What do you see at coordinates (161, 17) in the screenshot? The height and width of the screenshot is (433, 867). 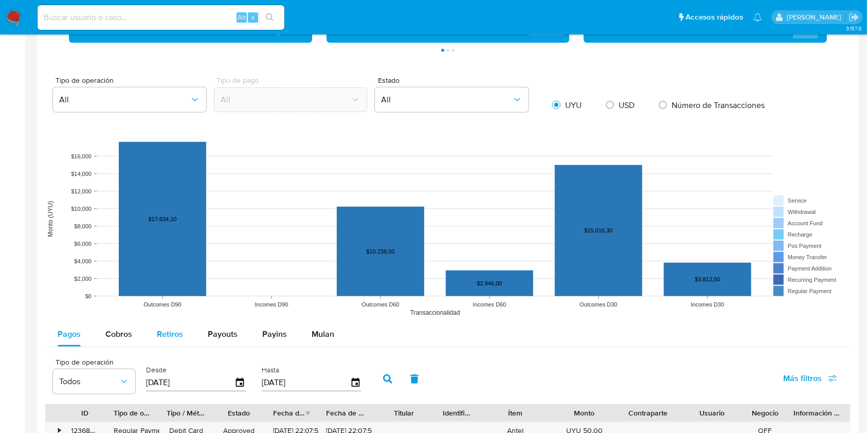 I see `input: Buscar usuario o caso...` at bounding box center [161, 17].